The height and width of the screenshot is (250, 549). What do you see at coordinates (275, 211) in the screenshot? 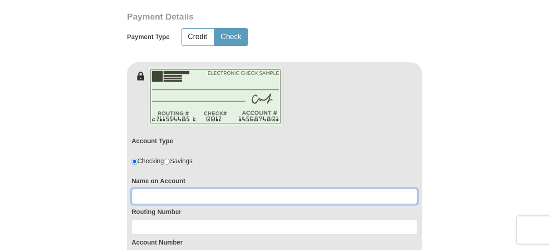
I see `label: Routing Number` at bounding box center [275, 211].